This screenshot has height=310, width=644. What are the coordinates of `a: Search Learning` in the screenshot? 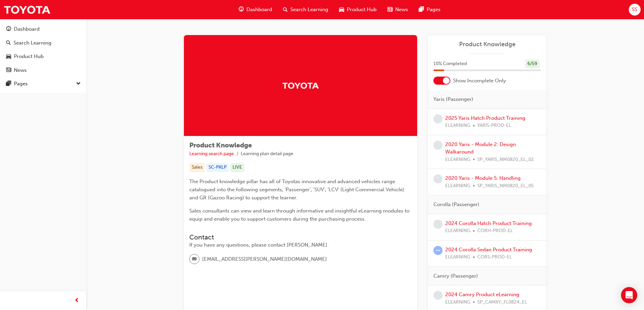 It's located at (43, 43).